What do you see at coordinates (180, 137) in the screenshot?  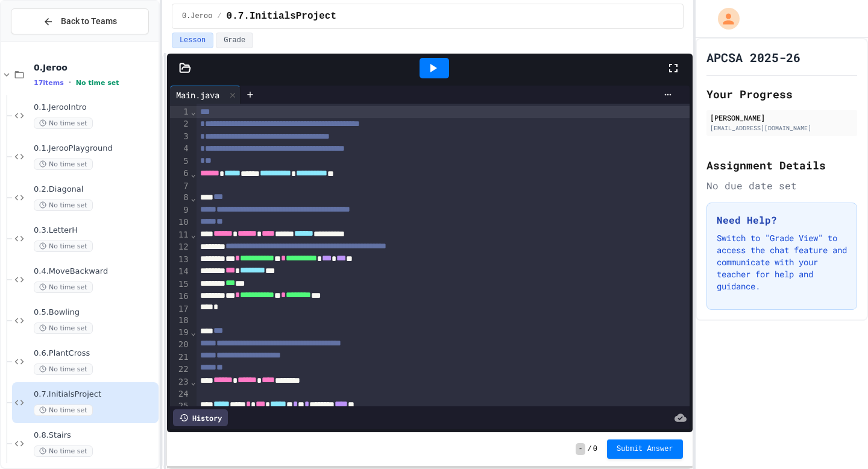 I see `div: 3` at bounding box center [180, 137].